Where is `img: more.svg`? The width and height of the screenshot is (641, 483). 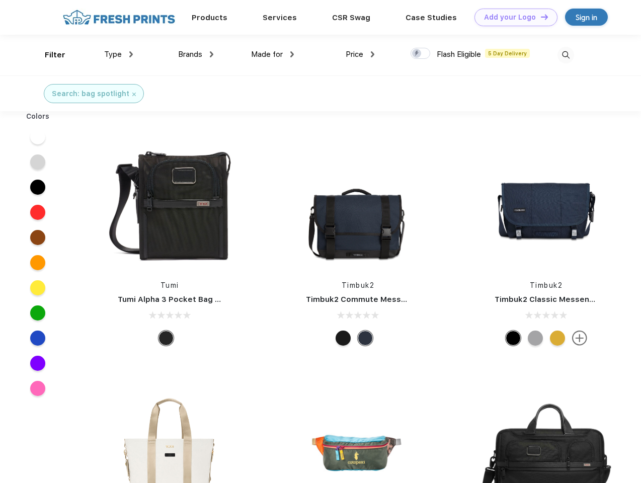 img: more.svg is located at coordinates (580, 338).